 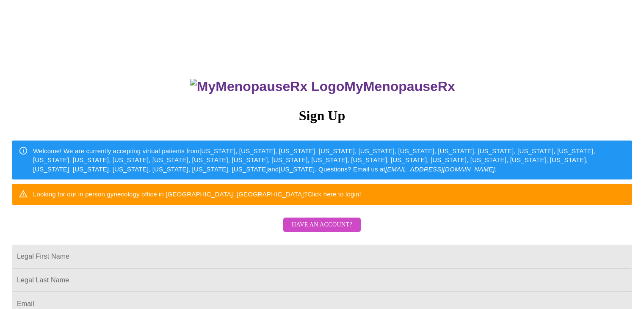 I want to click on a: Have an account?, so click(x=322, y=230).